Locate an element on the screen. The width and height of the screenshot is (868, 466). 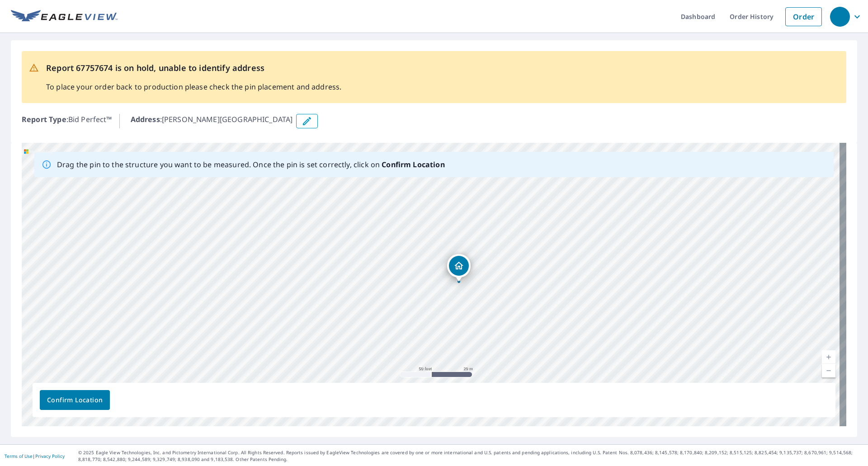
p: : Bid Perfect™ is located at coordinates (67, 122).